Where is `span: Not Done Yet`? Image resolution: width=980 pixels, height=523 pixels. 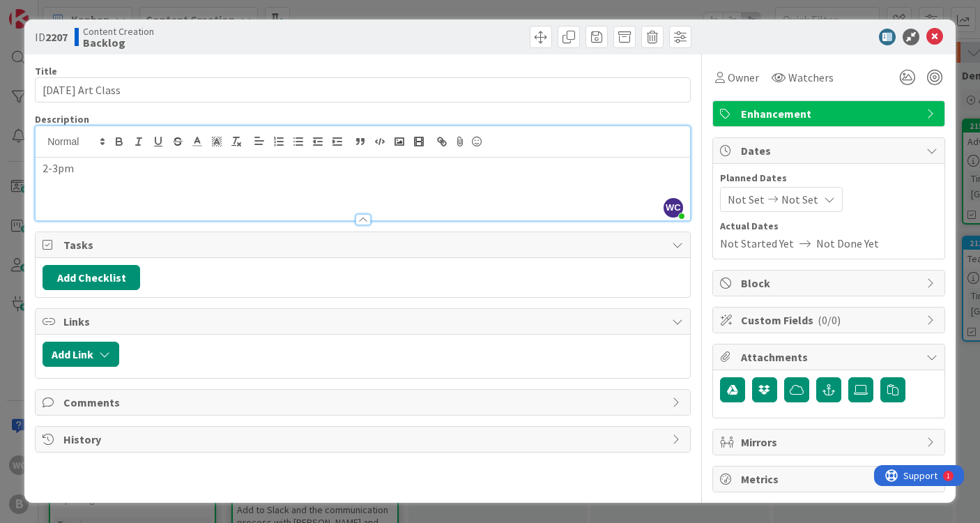 span: Not Done Yet is located at coordinates (848, 243).